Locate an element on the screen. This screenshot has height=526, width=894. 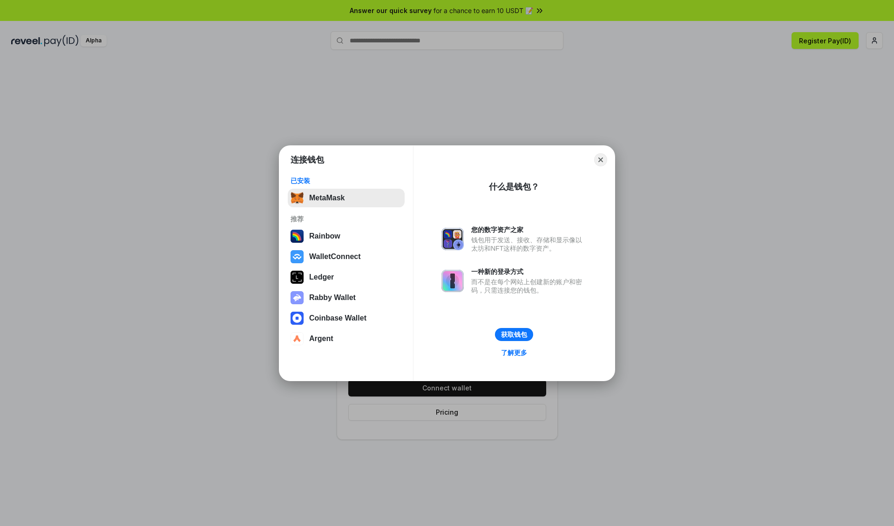
button: Rainbow is located at coordinates (346, 236).